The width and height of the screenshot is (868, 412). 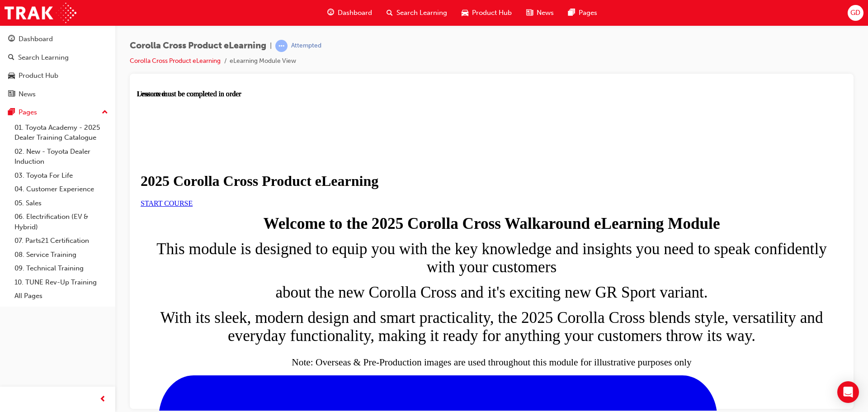 I want to click on a: 04. Customer Experience, so click(x=61, y=189).